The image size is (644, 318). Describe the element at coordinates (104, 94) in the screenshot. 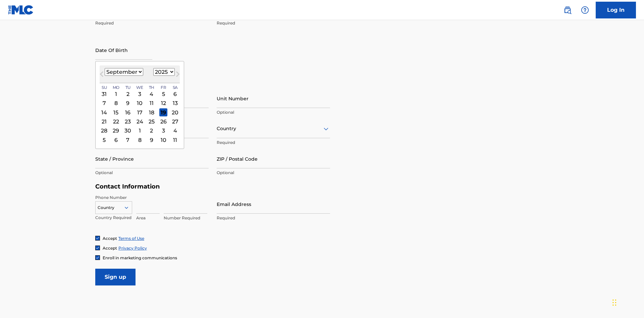

I see `div: Choose Sunday, August 31st, 2025` at that location.